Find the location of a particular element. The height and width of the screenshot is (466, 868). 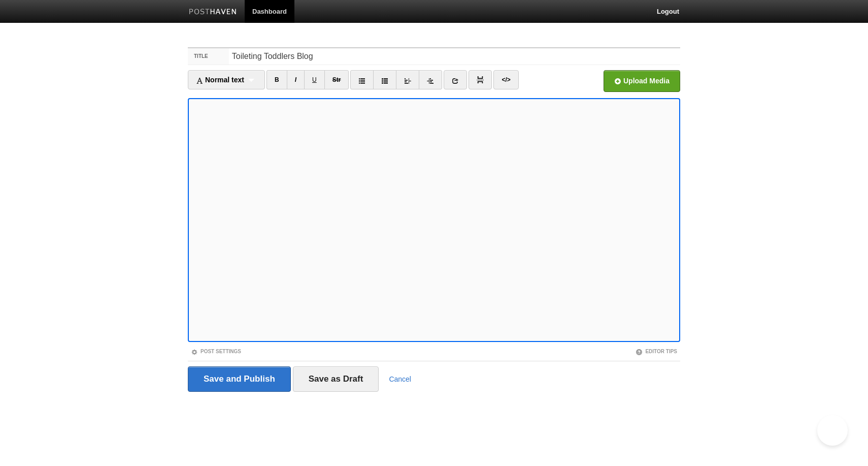

label: Title is located at coordinates (208, 56).